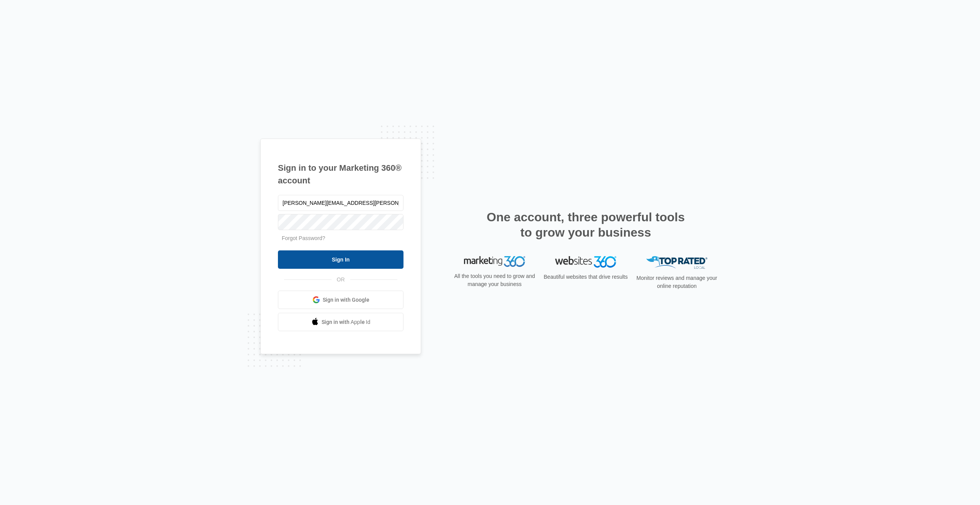 Image resolution: width=980 pixels, height=505 pixels. Describe the element at coordinates (586, 225) in the screenshot. I see `h2: One account, three powerful tools to grow your business` at that location.